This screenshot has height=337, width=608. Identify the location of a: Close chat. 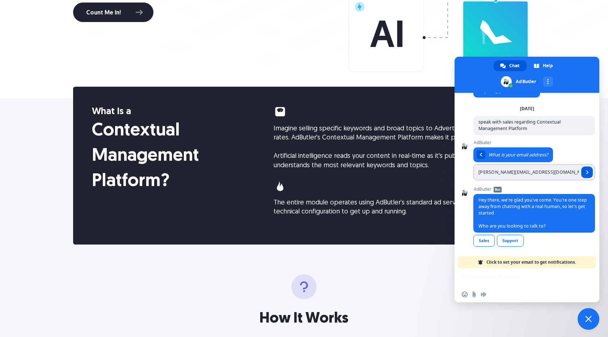
(588, 319).